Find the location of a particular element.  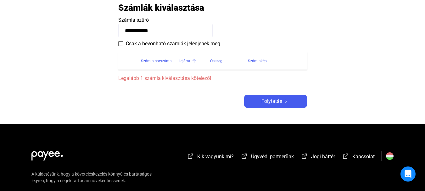

h2: Számlák kiválasztása is located at coordinates (161, 8).